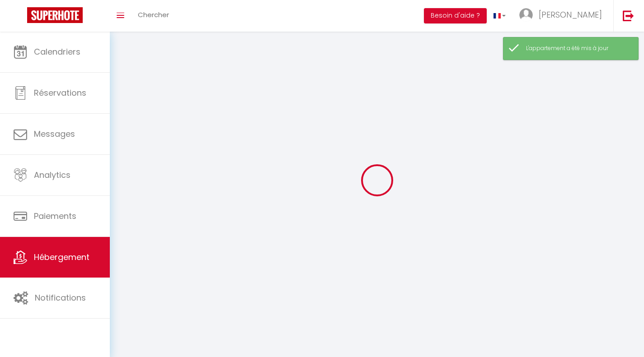 The height and width of the screenshot is (357, 644). I want to click on img: logout, so click(628, 15).